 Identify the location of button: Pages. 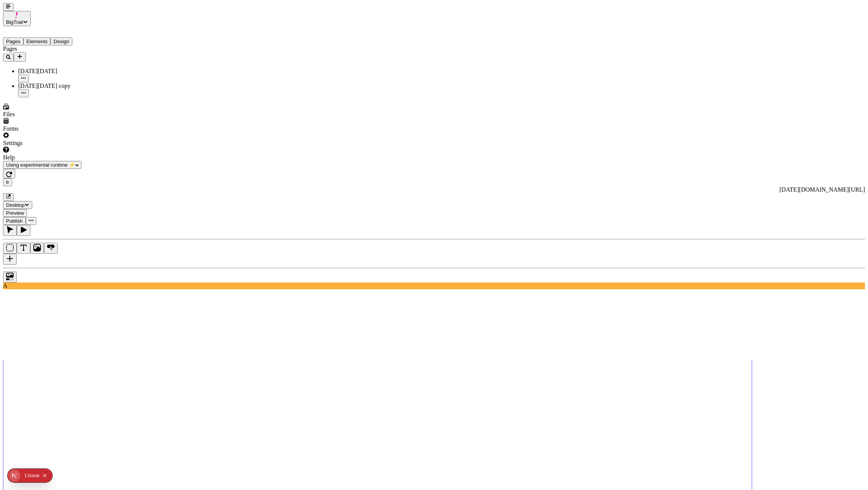
(13, 41).